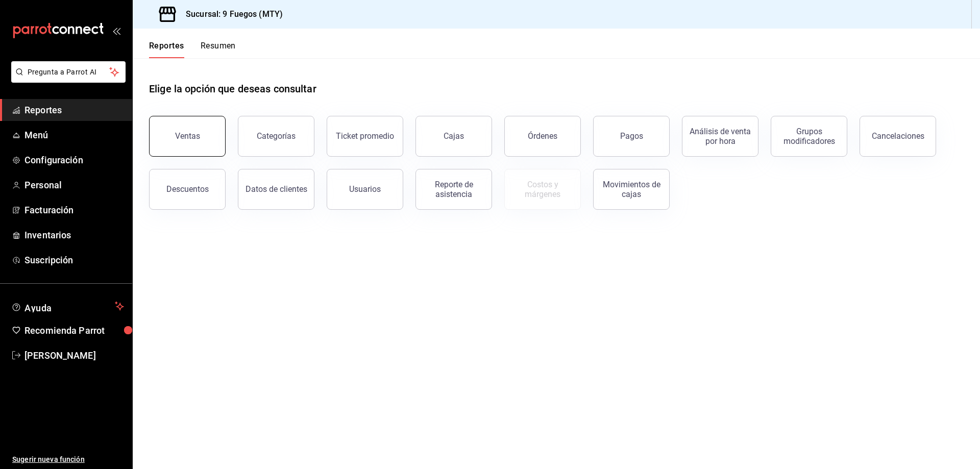  What do you see at coordinates (543, 136) in the screenshot?
I see `div: Órdenes` at bounding box center [543, 136].